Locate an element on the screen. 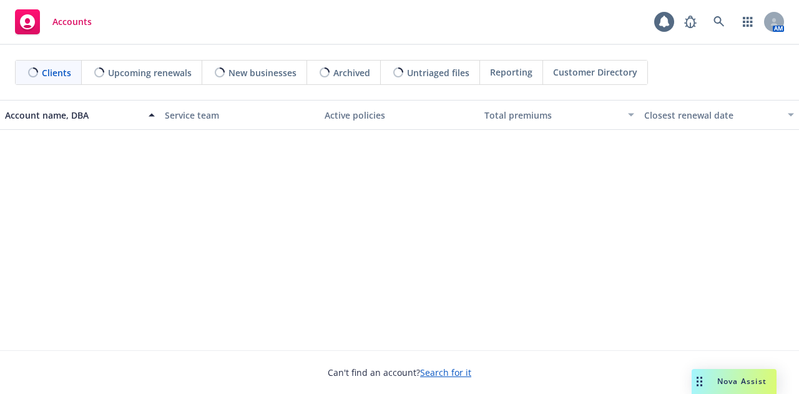 The width and height of the screenshot is (799, 394). button: Active policies is located at coordinates (399, 115).